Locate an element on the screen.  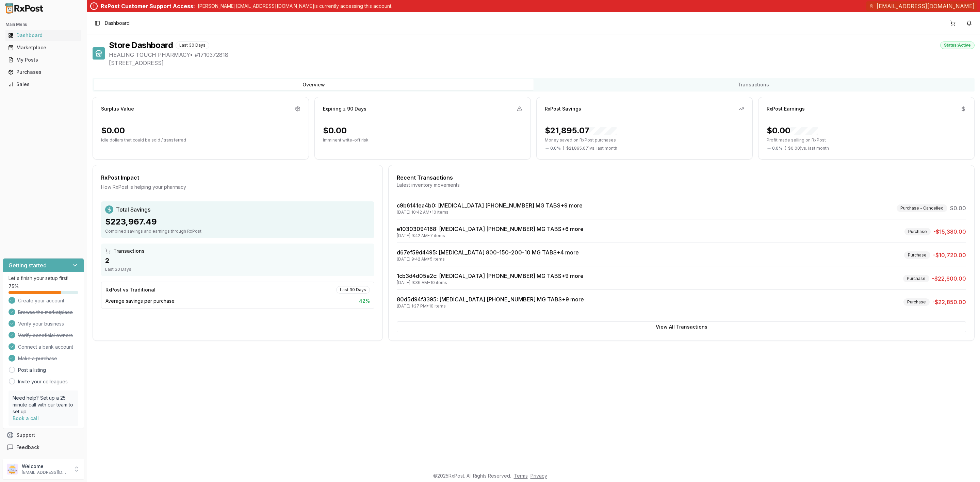
p: Welcome is located at coordinates (45, 466).